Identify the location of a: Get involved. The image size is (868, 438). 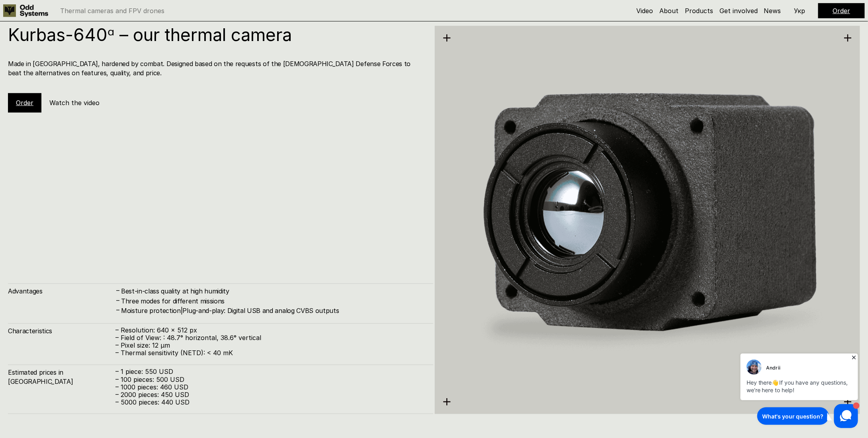
(738, 11).